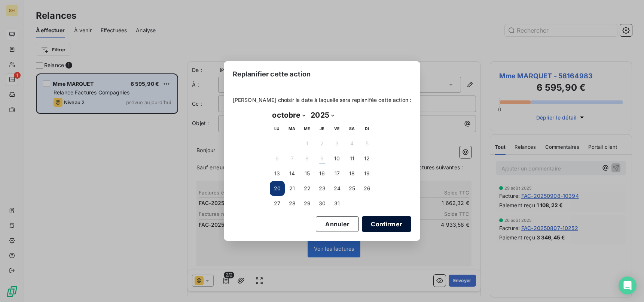 The height and width of the screenshot is (302, 644). I want to click on button: 29, so click(307, 204).